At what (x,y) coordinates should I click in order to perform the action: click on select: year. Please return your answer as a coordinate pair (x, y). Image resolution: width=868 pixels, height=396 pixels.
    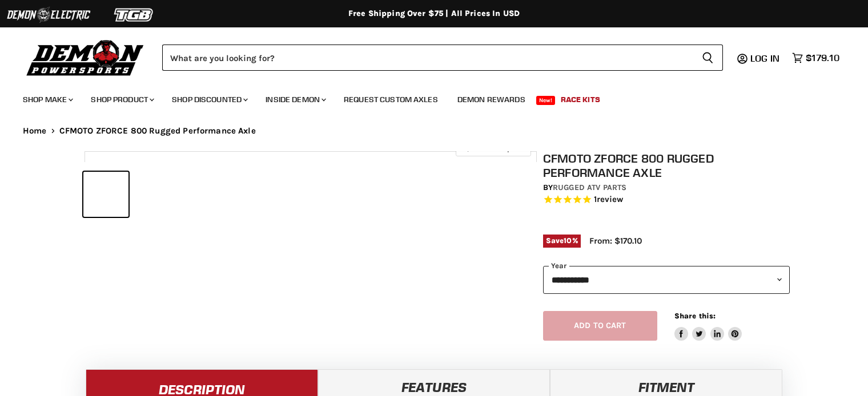
    Looking at the image, I should click on (666, 279).